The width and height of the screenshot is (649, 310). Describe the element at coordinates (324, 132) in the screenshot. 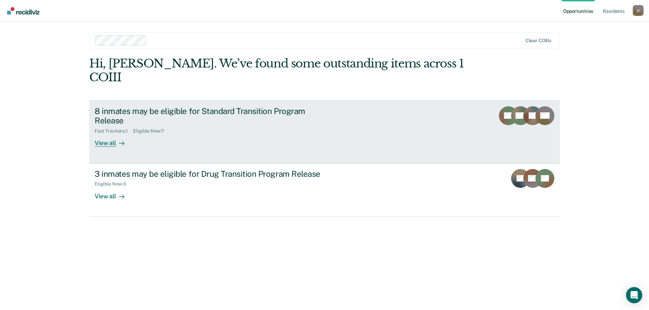

I see `a: 8 inmates may be eligible for Standard Transition Program ReleaseFast Trackers:1Eligible Now:7Vie...` at that location.